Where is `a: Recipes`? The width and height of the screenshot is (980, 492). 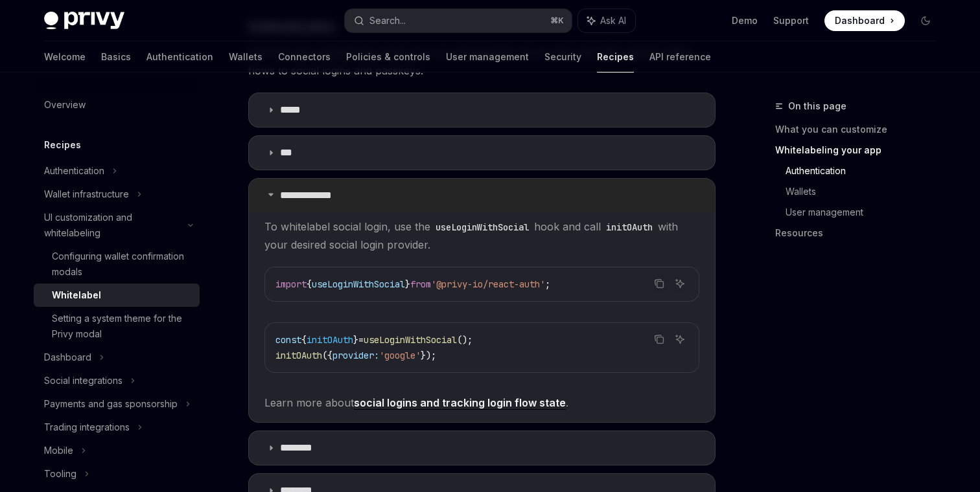
a: Recipes is located at coordinates (615, 57).